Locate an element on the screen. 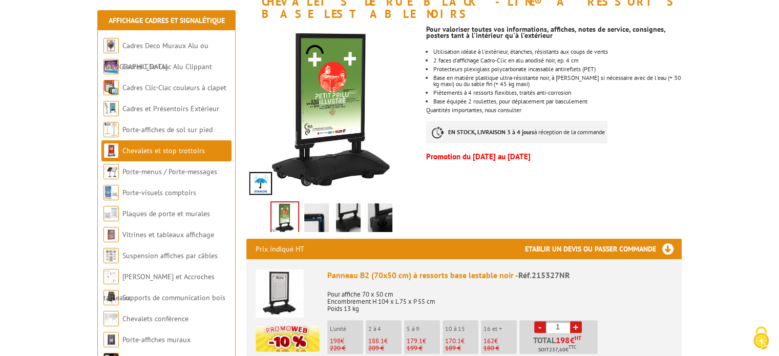 Image resolution: width=779 pixels, height=356 pixels. li: Utilisation idéale à l'extérieur, étanches, résistants aux coups de vents is located at coordinates (557, 52).